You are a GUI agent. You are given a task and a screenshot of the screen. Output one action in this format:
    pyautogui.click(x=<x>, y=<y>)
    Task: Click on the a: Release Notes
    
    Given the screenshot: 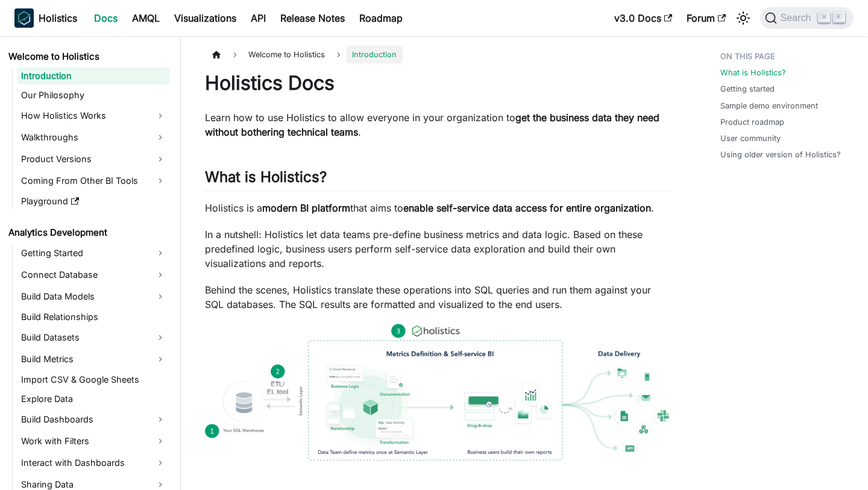 What is the action you would take?
    pyautogui.click(x=313, y=18)
    